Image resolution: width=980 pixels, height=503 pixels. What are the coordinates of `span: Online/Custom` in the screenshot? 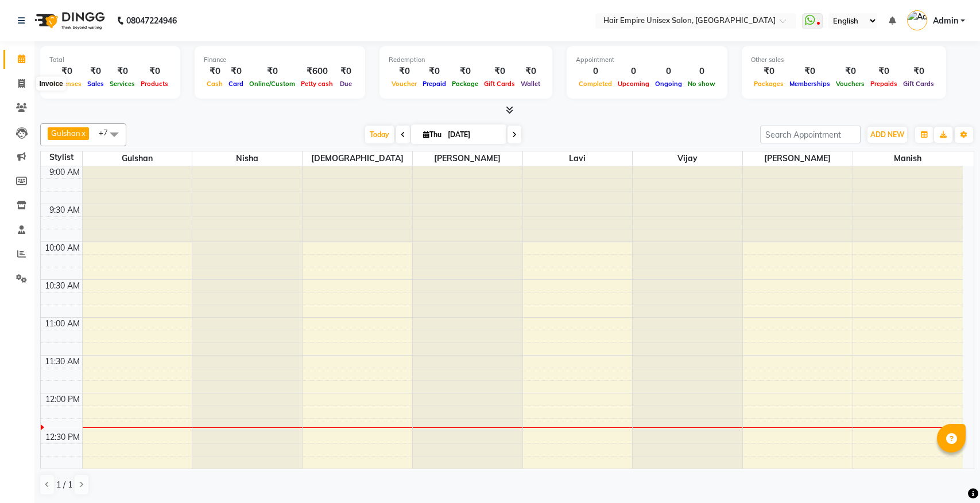 It's located at (272, 84).